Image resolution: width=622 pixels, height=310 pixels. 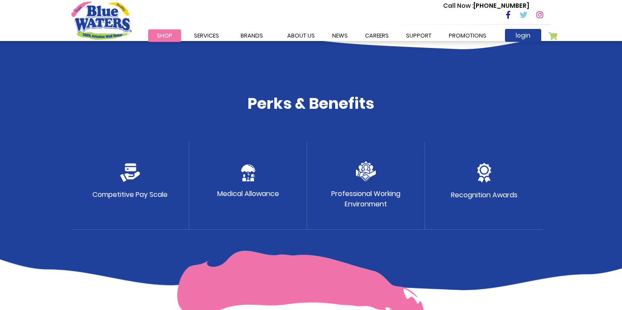 What do you see at coordinates (484, 195) in the screenshot?
I see `p: Recognition Awards` at bounding box center [484, 195].